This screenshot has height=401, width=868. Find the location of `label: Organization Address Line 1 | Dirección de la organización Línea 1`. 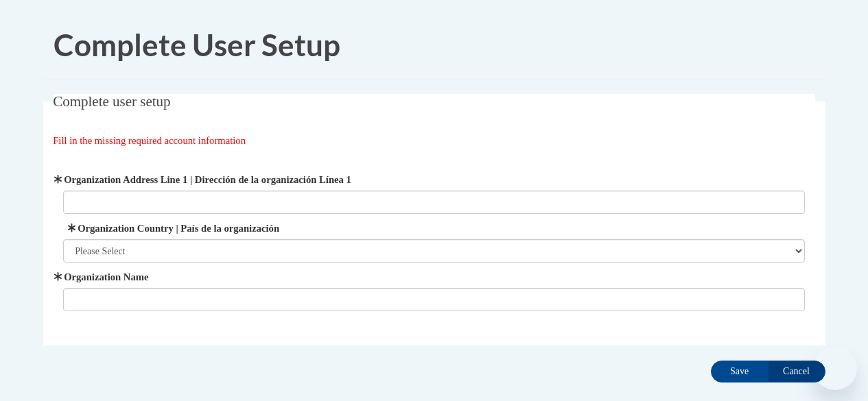

label: Organization Address Line 1 | Dirección de la organización Línea 1 is located at coordinates (434, 180).